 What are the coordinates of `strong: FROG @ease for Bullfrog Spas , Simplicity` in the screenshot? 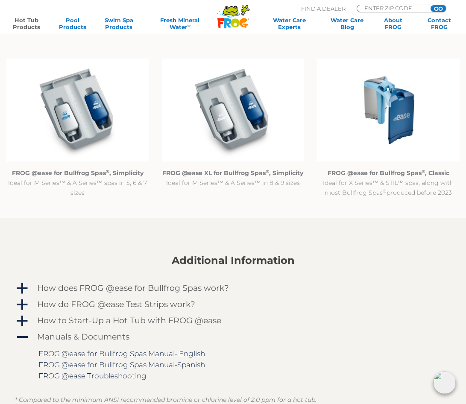 It's located at (78, 173).